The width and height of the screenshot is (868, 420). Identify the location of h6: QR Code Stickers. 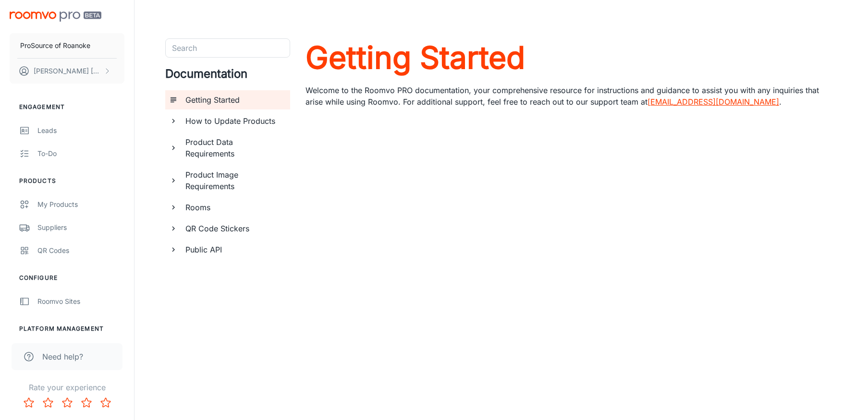
(234, 228).